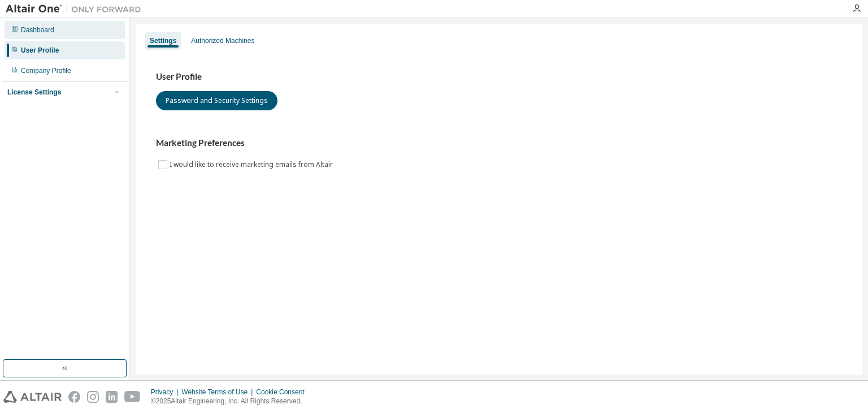 Image resolution: width=868 pixels, height=413 pixels. What do you see at coordinates (499, 143) in the screenshot?
I see `h3: Marketing Preferences` at bounding box center [499, 143].